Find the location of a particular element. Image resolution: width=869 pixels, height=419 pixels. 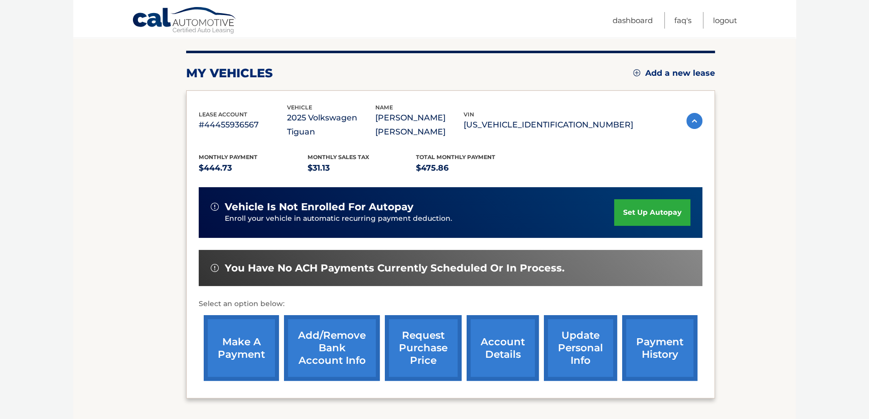

span: You have no ACH payments currently scheduled or in process. is located at coordinates (395, 268).